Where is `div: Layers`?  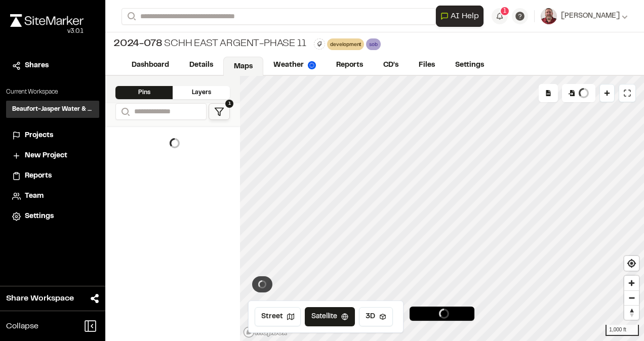
div: Layers is located at coordinates (201, 93).